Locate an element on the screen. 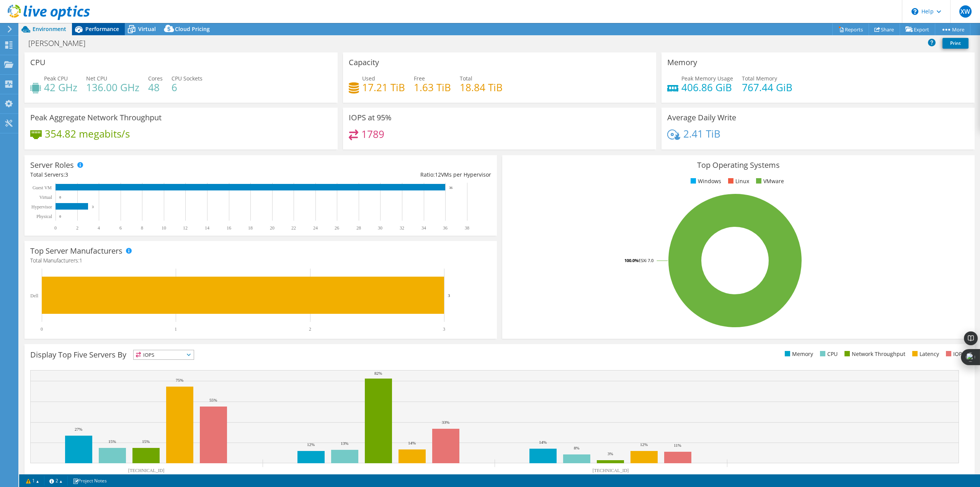 The image size is (980, 487). text: 12 is located at coordinates (186, 228).